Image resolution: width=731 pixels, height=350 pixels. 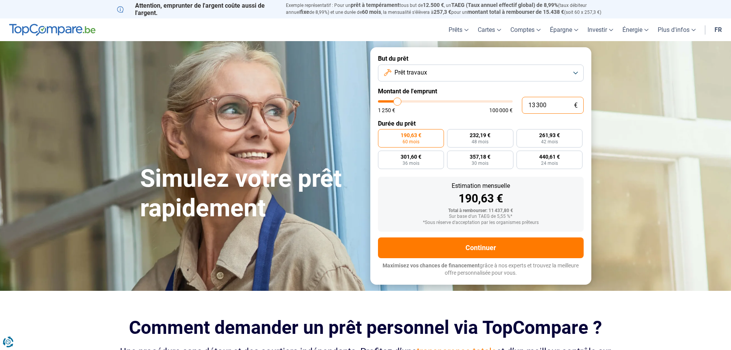 I want to click on span: 30 mois, so click(x=480, y=163).